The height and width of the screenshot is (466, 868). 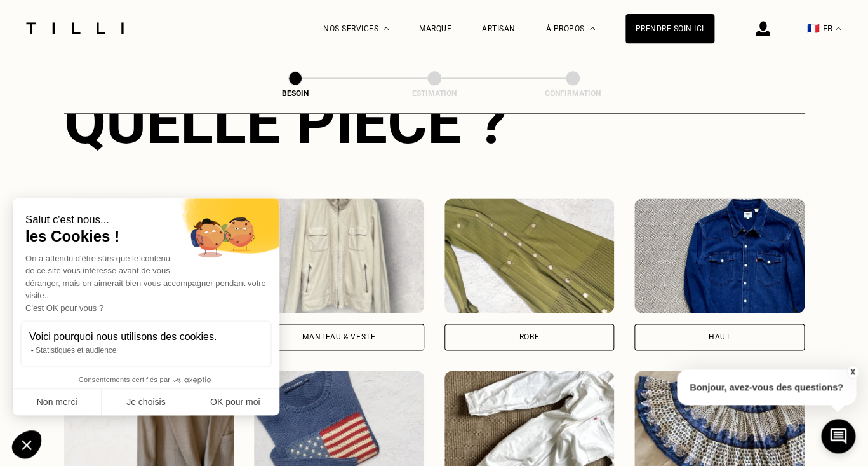 What do you see at coordinates (295, 93) in the screenshot?
I see `div: Besoin` at bounding box center [295, 93].